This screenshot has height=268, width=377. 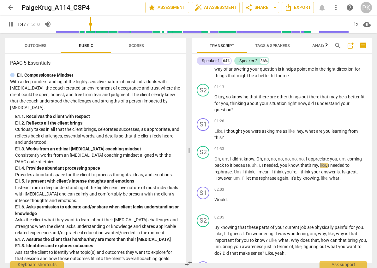 What do you see at coordinates (329, 172) in the screenshot?
I see `span: answer` at bounding box center [329, 172].